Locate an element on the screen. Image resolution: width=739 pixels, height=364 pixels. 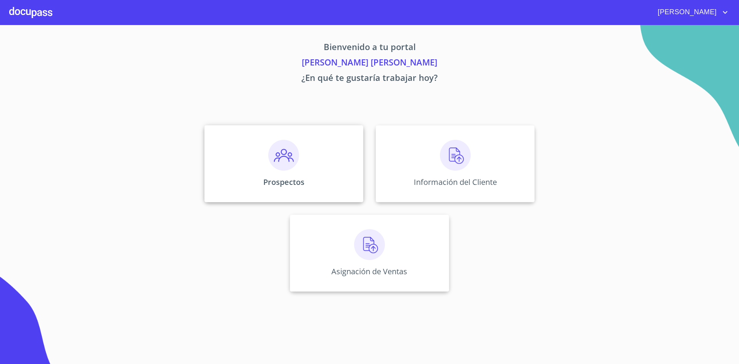
p: Asignación de Ventas is located at coordinates (369, 271).